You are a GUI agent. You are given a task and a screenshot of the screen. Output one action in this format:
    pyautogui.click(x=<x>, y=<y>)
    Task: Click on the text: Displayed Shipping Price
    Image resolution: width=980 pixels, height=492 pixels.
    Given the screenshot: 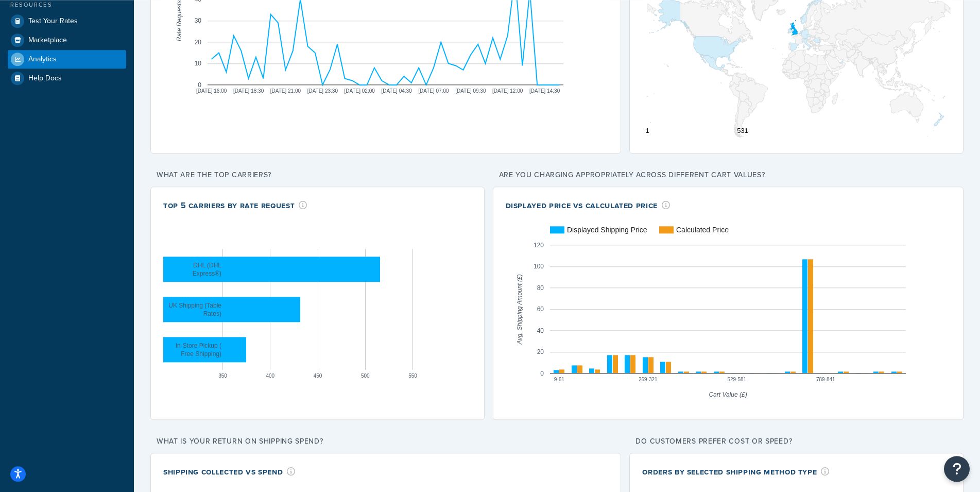 What is the action you would take?
    pyautogui.click(x=608, y=230)
    